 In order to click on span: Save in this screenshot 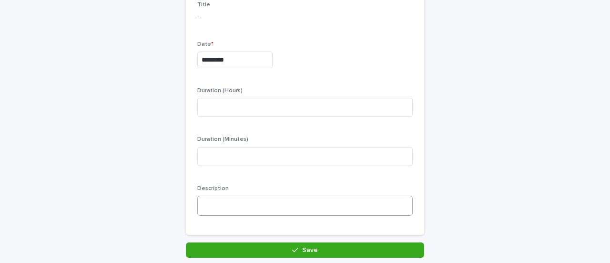, I will do `click(310, 250)`.